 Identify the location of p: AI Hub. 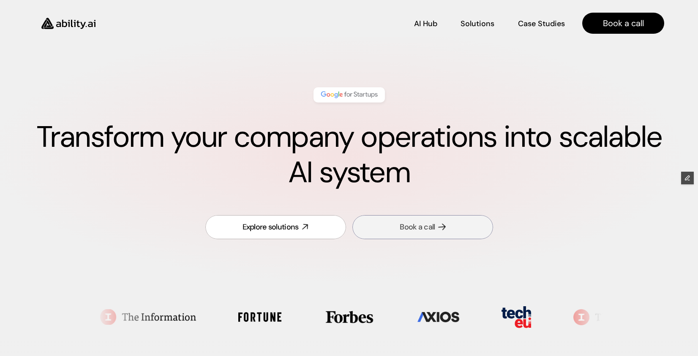
(425, 24).